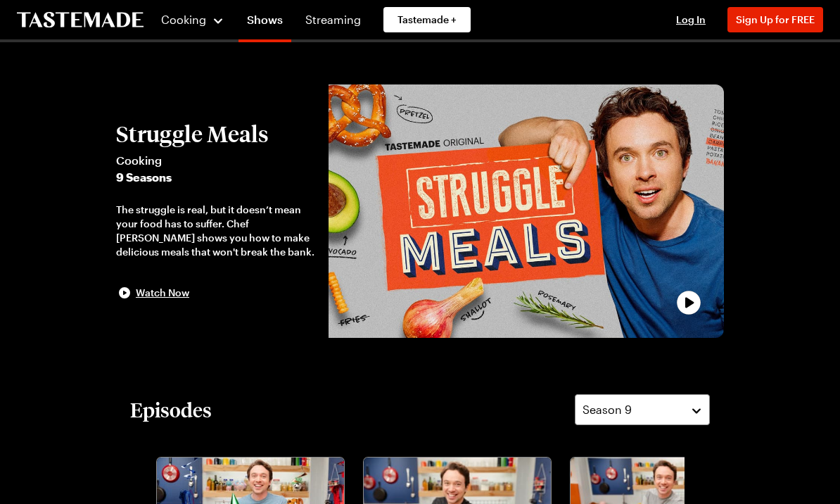 The height and width of the screenshot is (504, 840). What do you see at coordinates (776, 20) in the screenshot?
I see `button: Sign Up for FREE` at bounding box center [776, 20].